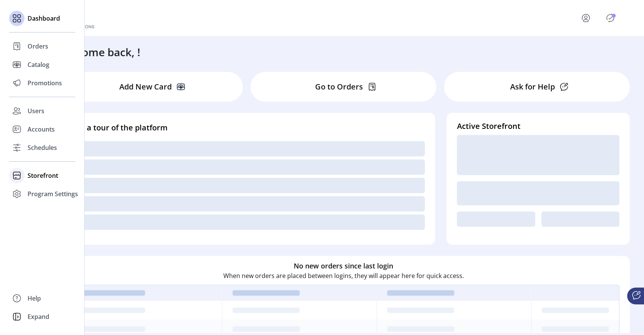 The image size is (644, 335). What do you see at coordinates (38, 47) in the screenshot?
I see `span: Orders` at bounding box center [38, 47].